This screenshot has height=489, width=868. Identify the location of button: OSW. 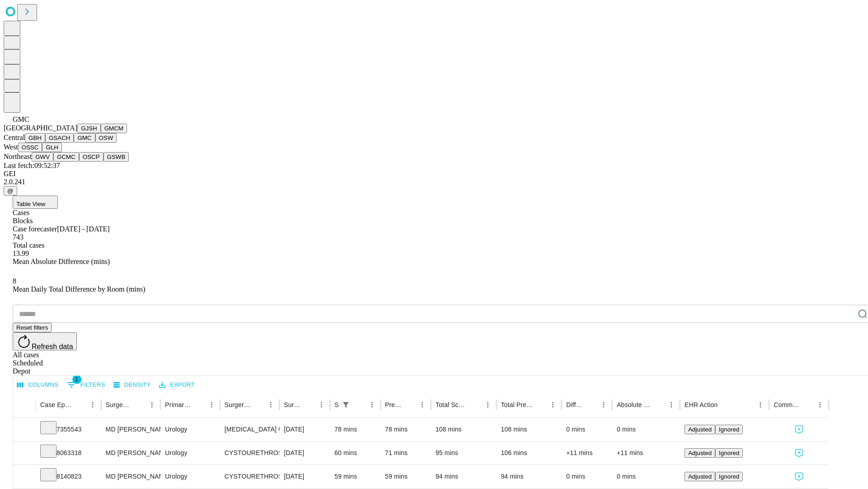
(107, 138).